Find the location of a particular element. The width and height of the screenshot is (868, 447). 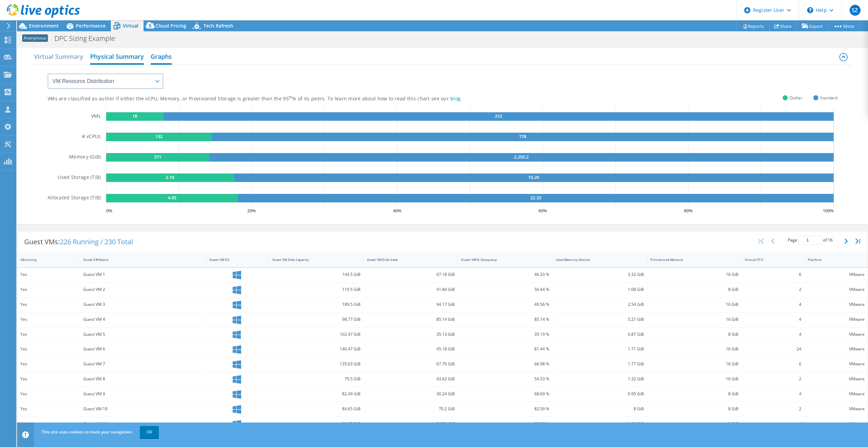

div: 82.59 % is located at coordinates (505, 409).